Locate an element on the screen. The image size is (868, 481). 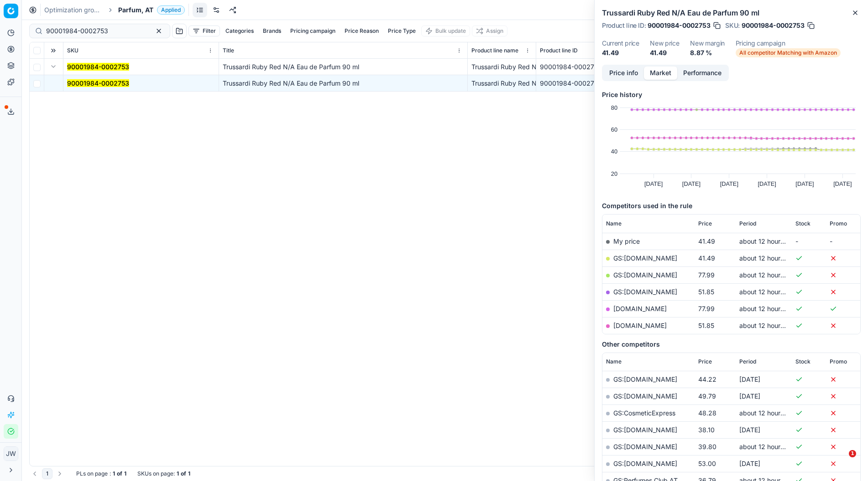
nav: breadcrumb is located at coordinates (115, 10).